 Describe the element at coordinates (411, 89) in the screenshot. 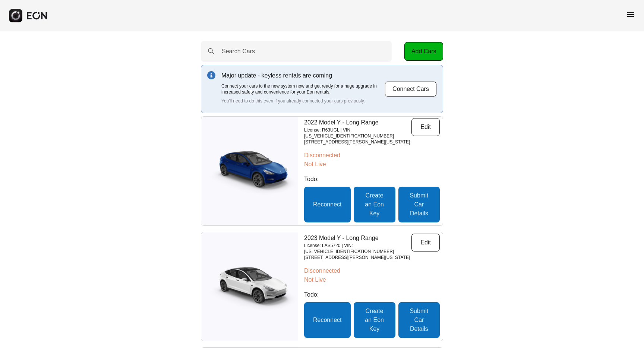

I see `button: Connect Cars` at that location.